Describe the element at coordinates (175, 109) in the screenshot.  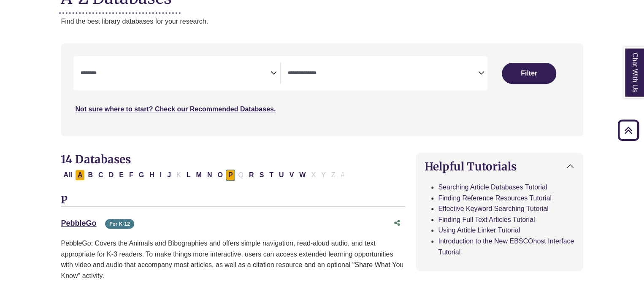
I see `a: Not sure where to start? Check our Recommended Databases.` at that location.